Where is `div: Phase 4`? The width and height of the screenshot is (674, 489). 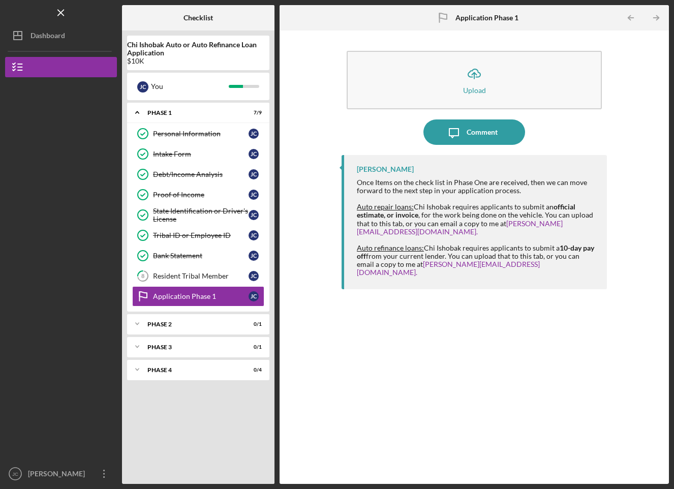 div: Phase 4 is located at coordinates (192, 370).